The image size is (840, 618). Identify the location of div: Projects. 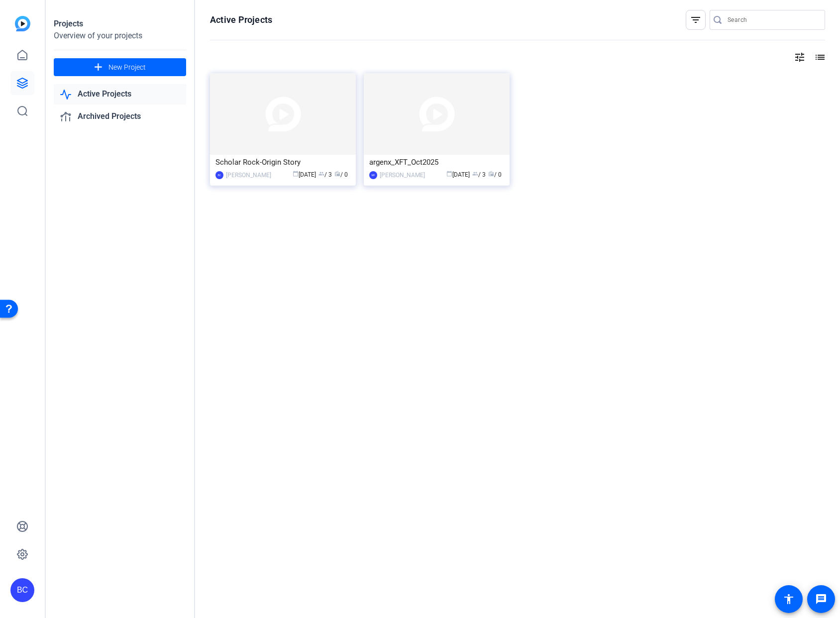
(120, 24).